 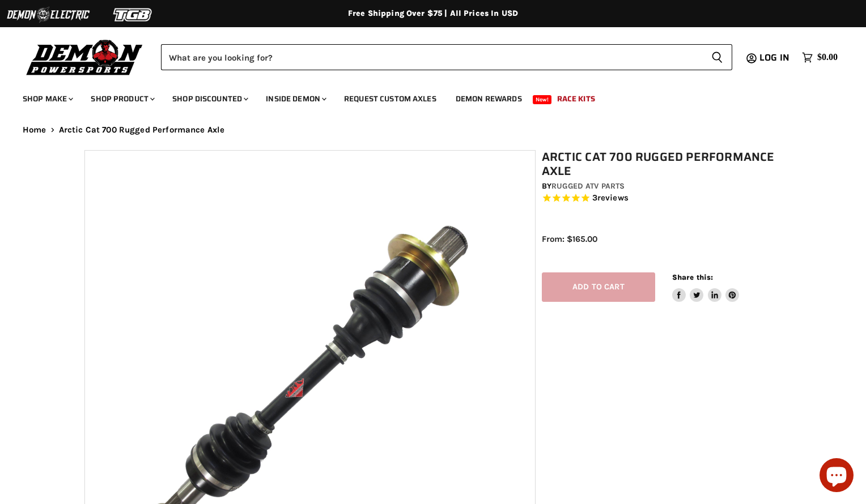 What do you see at coordinates (665, 164) in the screenshot?
I see `h1: Arctic Cat 700 Rugged Performance Axle` at bounding box center [665, 164].